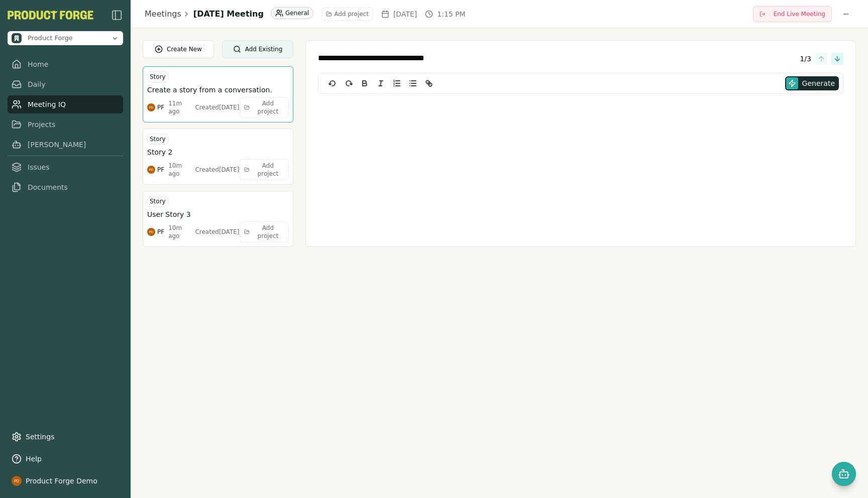  Describe the element at coordinates (65, 481) in the screenshot. I see `button: Product Forge Demo` at that location.